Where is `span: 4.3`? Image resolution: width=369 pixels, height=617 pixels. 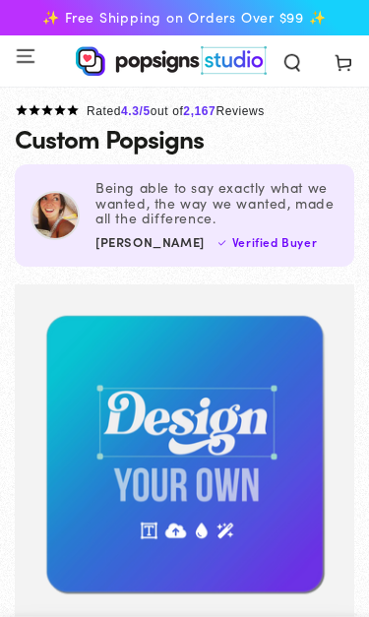
span: 4.3 is located at coordinates (130, 111).